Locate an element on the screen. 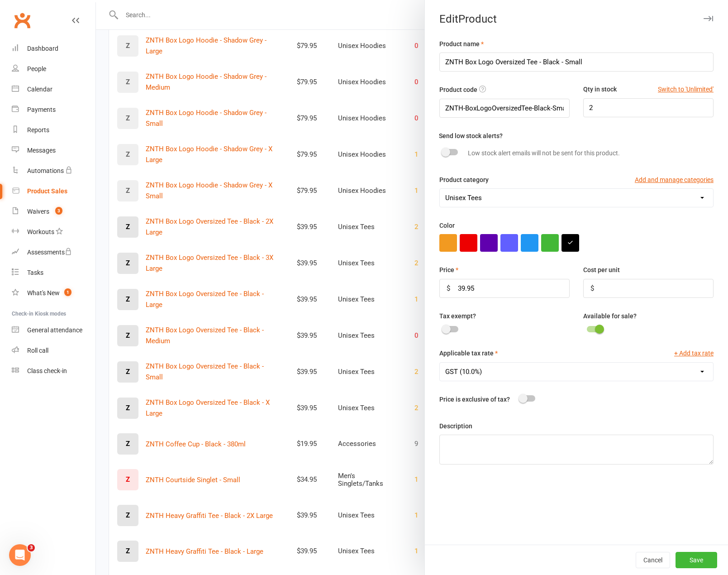 This screenshot has height=575, width=728. button: Cancel is located at coordinates (653, 560).